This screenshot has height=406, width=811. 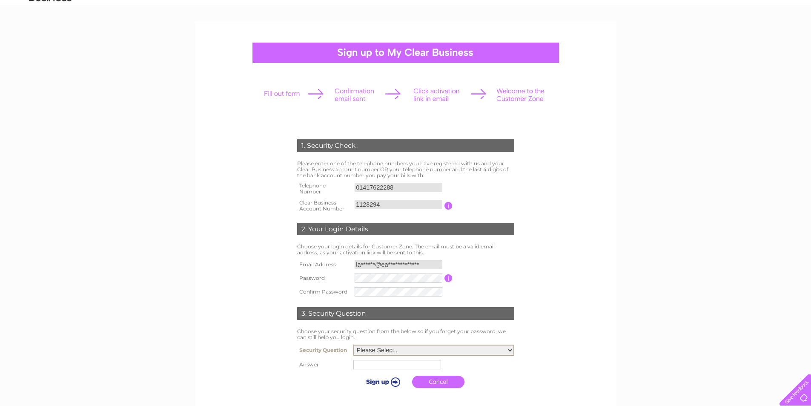 I want to click on th: Clear Business Account Number, so click(x=324, y=206).